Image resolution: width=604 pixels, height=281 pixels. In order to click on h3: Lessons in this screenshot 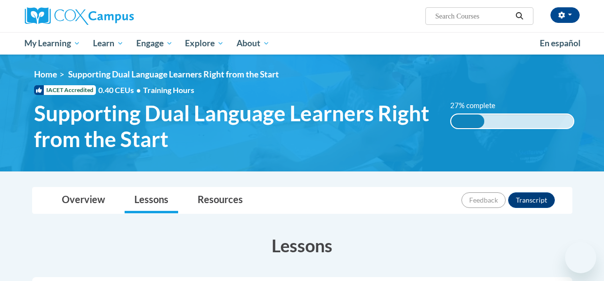, I will do `click(302, 245)`.